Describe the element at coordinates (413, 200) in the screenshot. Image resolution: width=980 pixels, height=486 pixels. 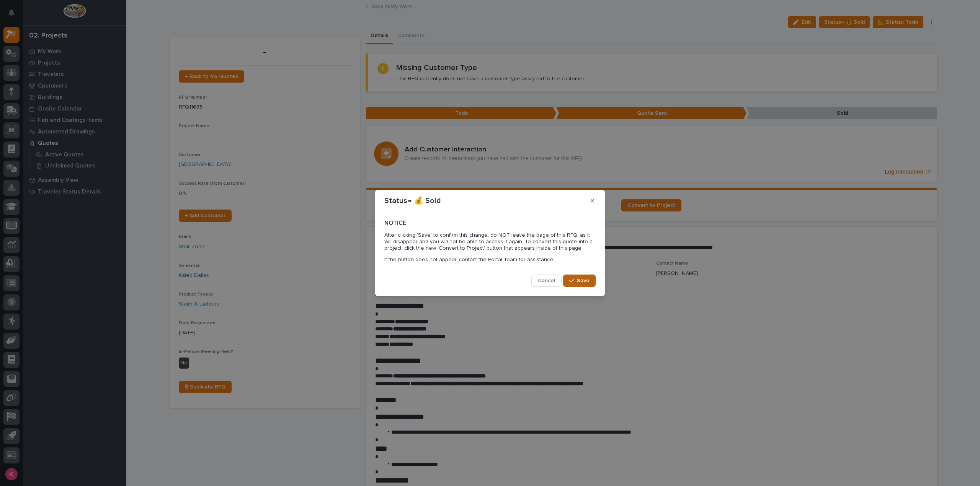
I see `p: Status→ 💰 Sold` at that location.